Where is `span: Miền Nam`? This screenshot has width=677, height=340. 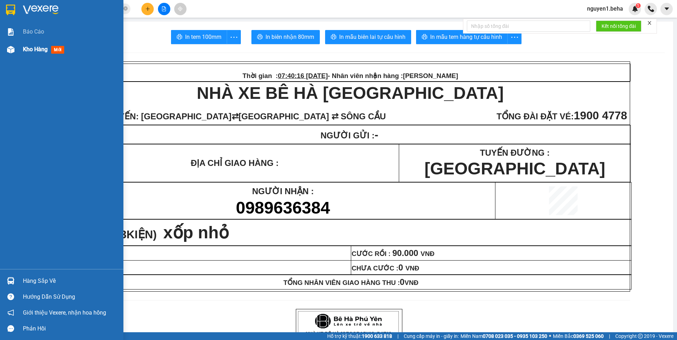
span: Miền Nam is located at coordinates (504, 336).